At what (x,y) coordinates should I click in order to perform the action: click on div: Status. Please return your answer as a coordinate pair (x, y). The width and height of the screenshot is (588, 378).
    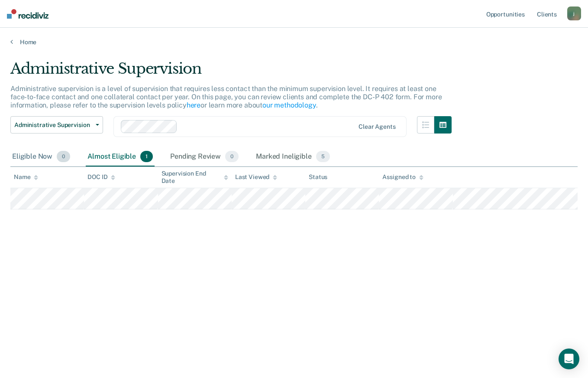
    Looking at the image, I should click on (318, 177).